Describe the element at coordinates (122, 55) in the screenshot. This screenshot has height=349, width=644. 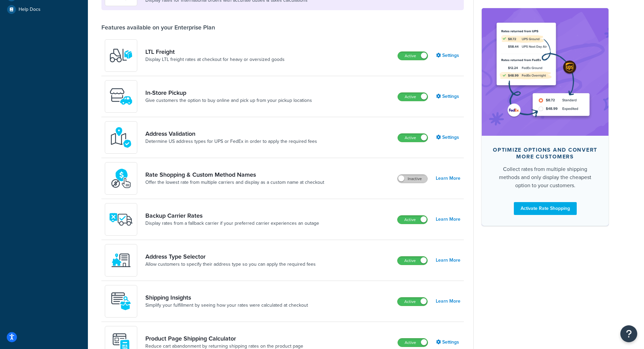
I see `img: y79ZsPf0fXUFUhFXDzUgf+ktZg5F2+ohG75+v3d2s1D9TjoU8PiyCIluIjV41seZevKCRuEjTPPOKHJsQcmKCXGdfprl3L4q7...` at that location.